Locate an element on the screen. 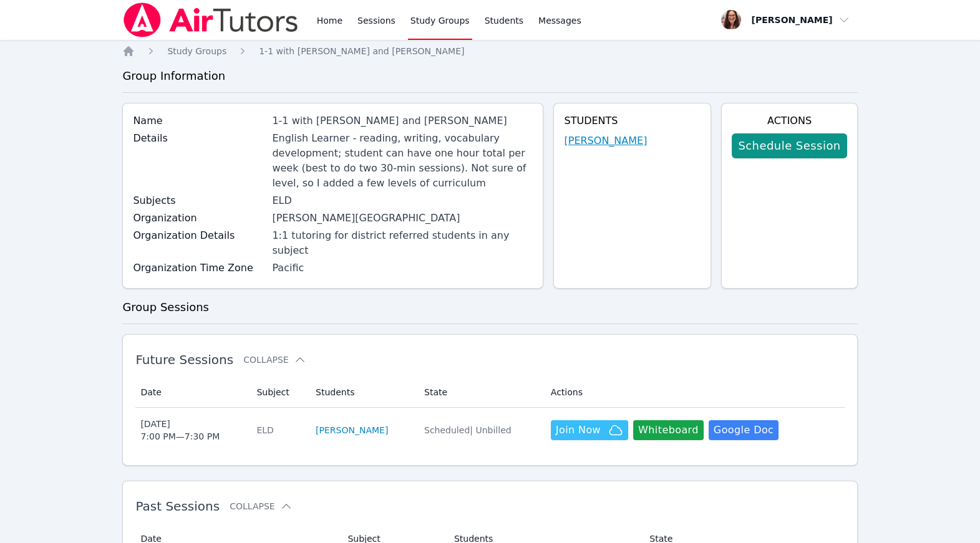 Image resolution: width=980 pixels, height=543 pixels. span: Past Sessions is located at coordinates (177, 507).